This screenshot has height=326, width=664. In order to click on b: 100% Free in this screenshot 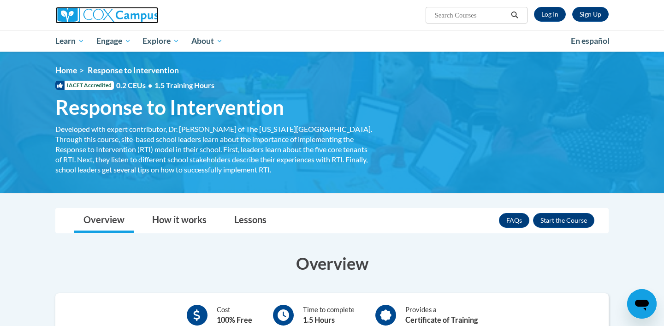, I will do `click(234, 319)`.